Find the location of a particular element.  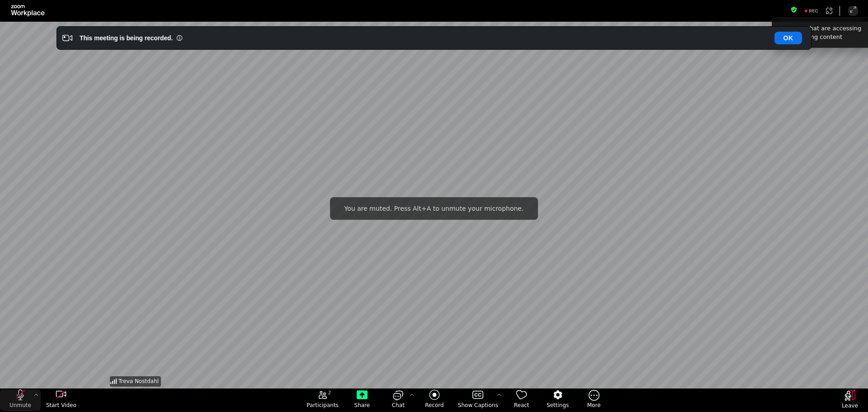

span: Start Video is located at coordinates (61, 405).